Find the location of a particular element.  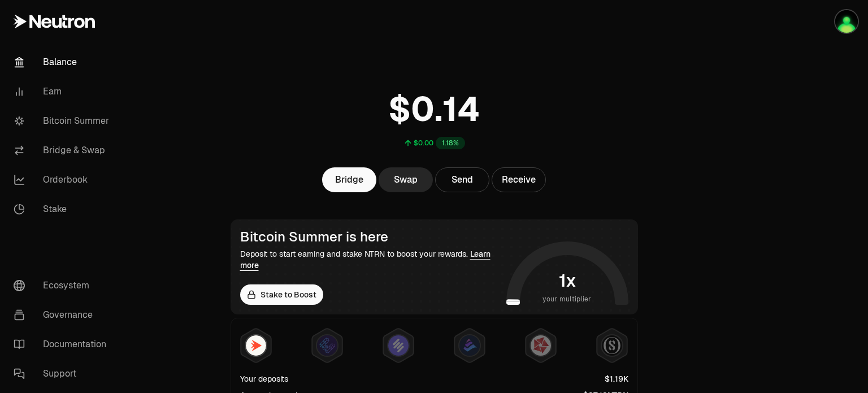

a: Orderbook is located at coordinates (64, 180).